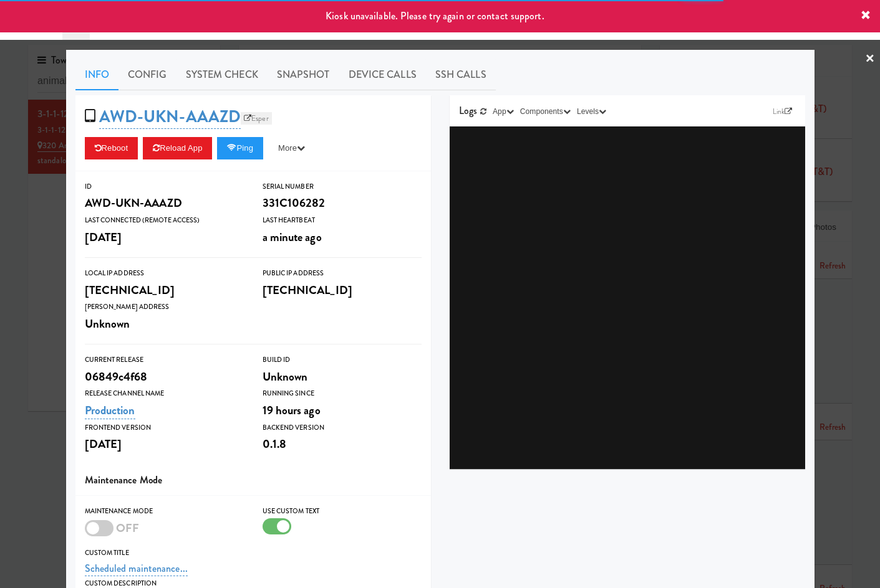  What do you see at coordinates (164, 512) in the screenshot?
I see `div: Maintenance Mode` at bounding box center [164, 512].